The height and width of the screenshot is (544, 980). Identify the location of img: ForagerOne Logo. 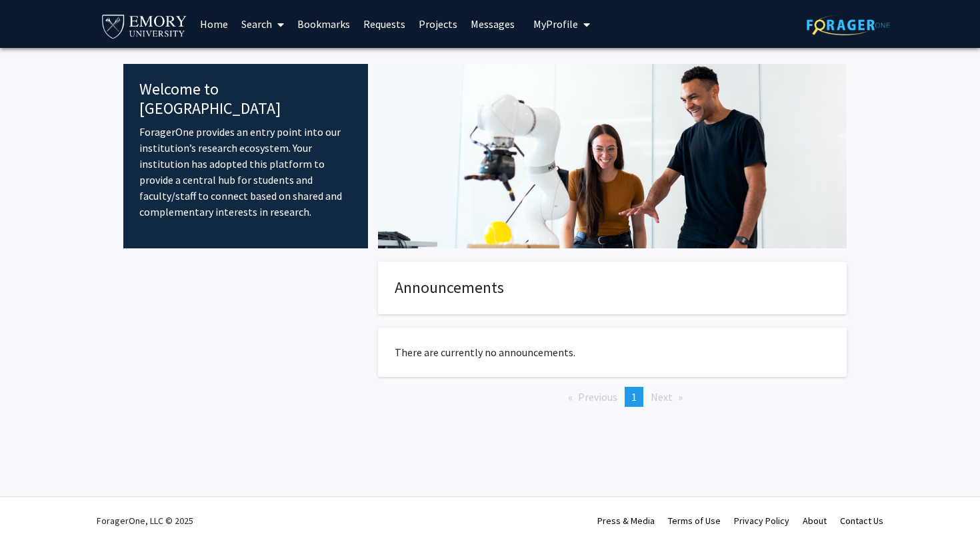
(848, 25).